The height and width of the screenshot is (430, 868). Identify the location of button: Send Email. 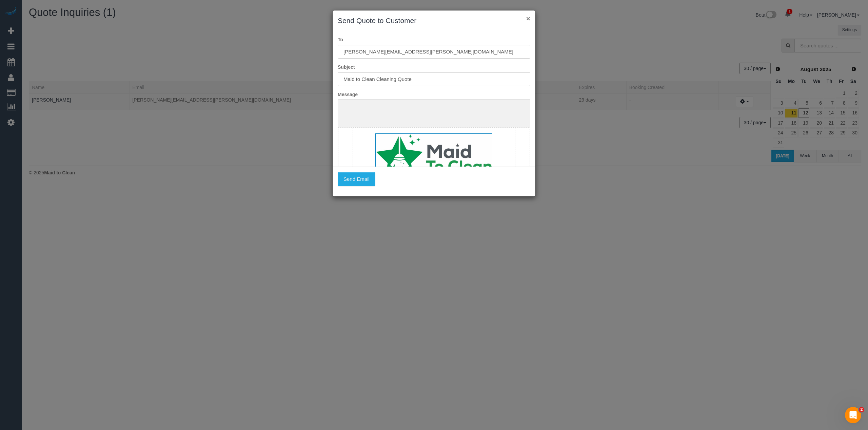
(357, 180).